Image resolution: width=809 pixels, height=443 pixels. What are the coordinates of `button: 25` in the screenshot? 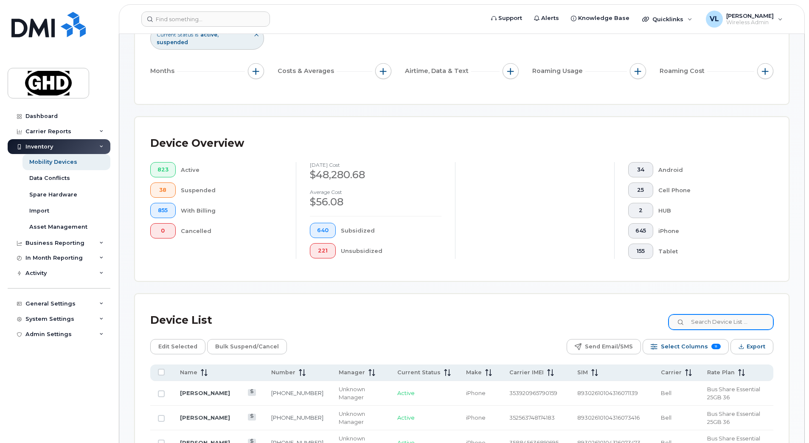 It's located at (641, 190).